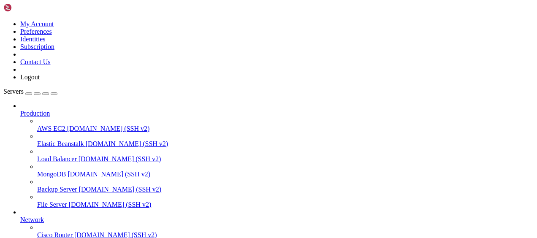 The image size is (537, 238). Describe the element at coordinates (33, 39) in the screenshot. I see `a: Identities` at that location.